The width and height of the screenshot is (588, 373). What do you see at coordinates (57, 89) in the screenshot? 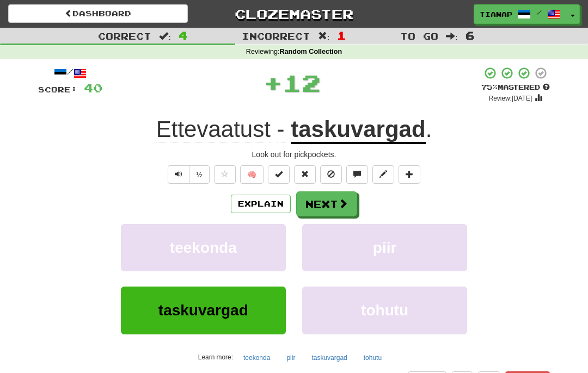
I see `span: Score:` at bounding box center [57, 89].